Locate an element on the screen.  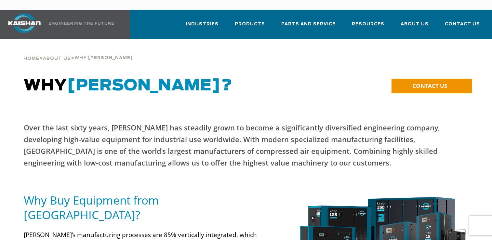
span: WHY is located at coordinates (128, 86).